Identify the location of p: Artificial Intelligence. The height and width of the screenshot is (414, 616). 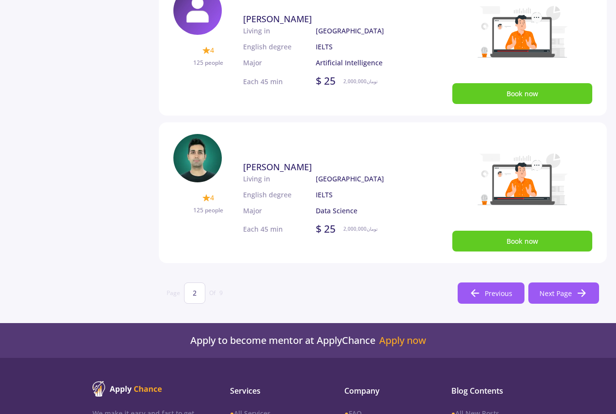
(366, 62).